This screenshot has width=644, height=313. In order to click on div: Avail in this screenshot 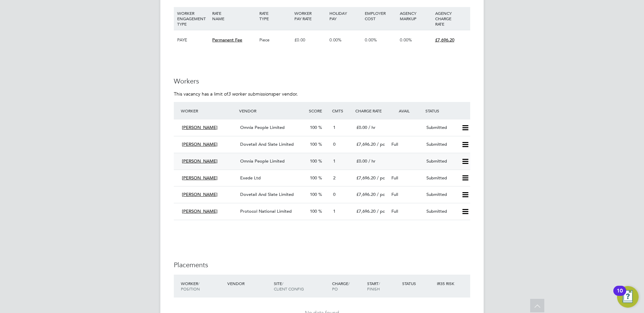, I will do `click(407, 111)`.